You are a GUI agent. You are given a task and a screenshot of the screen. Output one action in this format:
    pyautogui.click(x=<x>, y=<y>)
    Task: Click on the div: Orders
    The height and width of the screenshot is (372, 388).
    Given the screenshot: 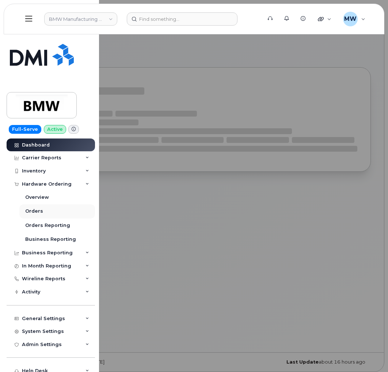 What is the action you would take?
    pyautogui.click(x=34, y=211)
    